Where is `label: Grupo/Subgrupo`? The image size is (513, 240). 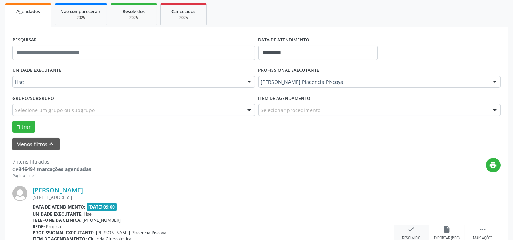
label: Grupo/Subgrupo is located at coordinates (33, 98).